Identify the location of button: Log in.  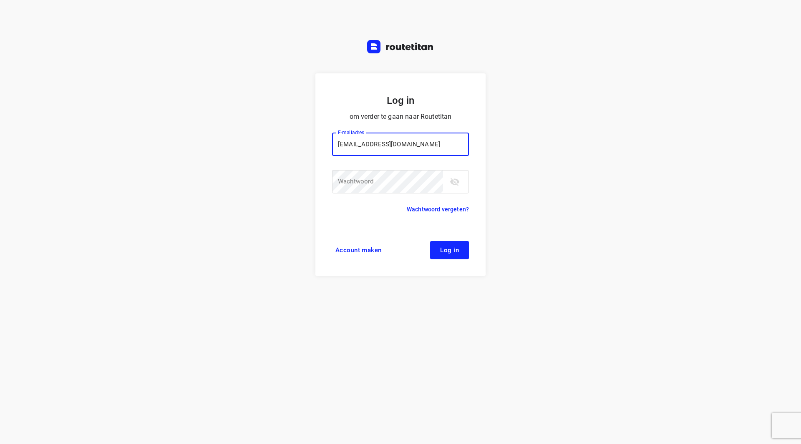
(449, 250).